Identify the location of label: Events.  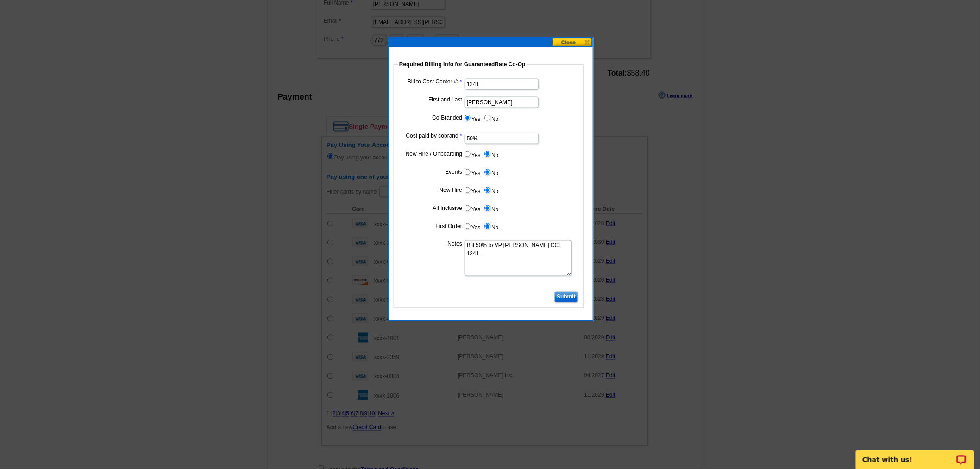
(432, 172).